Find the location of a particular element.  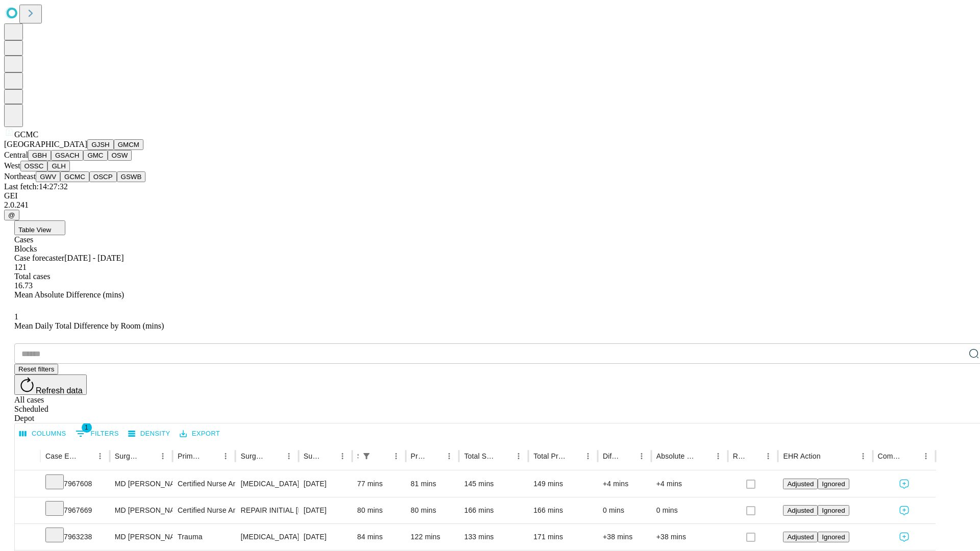

button: GMCM is located at coordinates (128, 144).